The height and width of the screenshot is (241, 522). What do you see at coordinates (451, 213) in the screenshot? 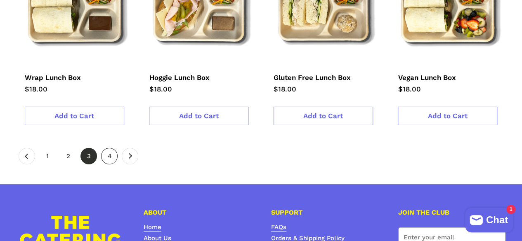
I see `h4: JOIN THE CLUB` at bounding box center [451, 213].